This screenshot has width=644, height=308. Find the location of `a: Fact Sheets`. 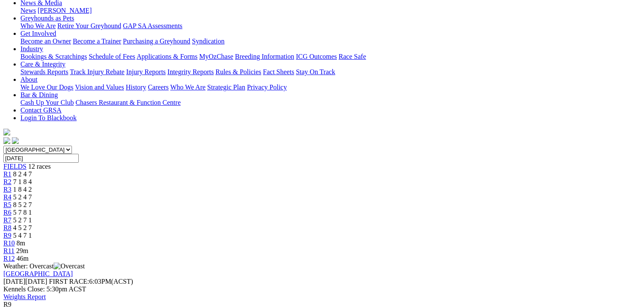

a: Fact Sheets is located at coordinates (279, 71).